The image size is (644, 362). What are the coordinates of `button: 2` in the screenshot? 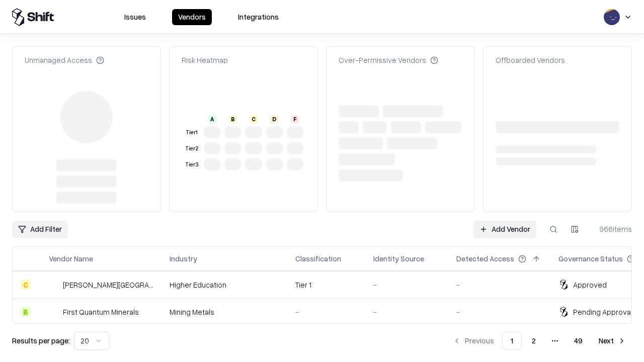 It's located at (533, 341).